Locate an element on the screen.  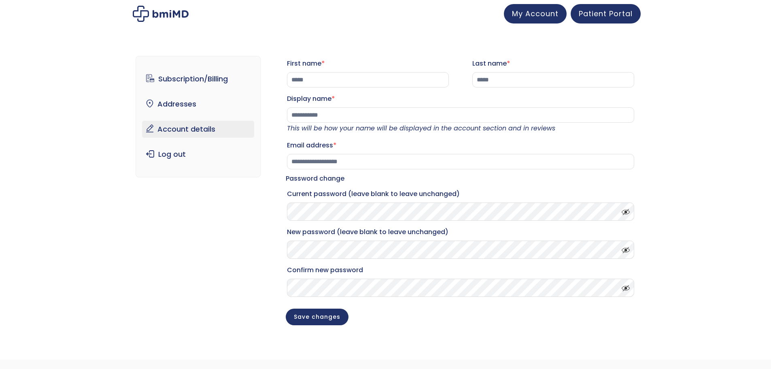
label: Confirm new password is located at coordinates (461, 270).